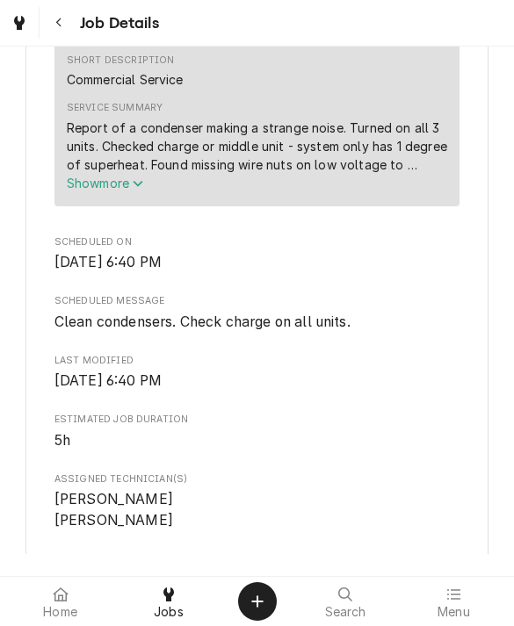  What do you see at coordinates (345, 612) in the screenshot?
I see `span: Search` at bounding box center [345, 612].